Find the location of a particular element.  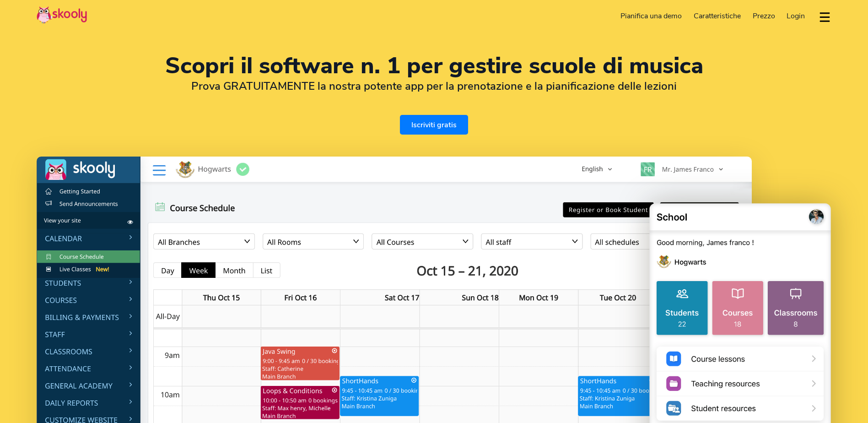

button: dropdown menu is located at coordinates (824, 17).